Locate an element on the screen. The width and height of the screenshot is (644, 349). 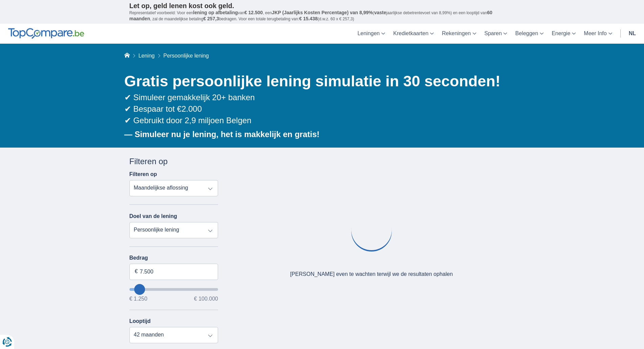
a: Meer Info is located at coordinates (598, 34).